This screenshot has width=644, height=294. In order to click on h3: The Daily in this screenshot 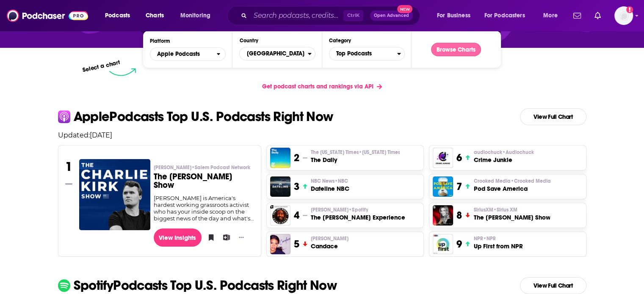, I will do `click(355, 160)`.